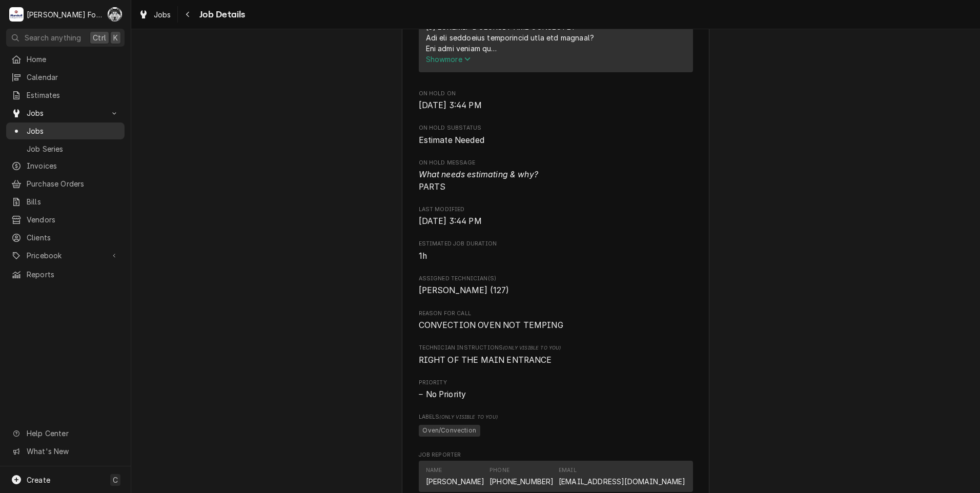  Describe the element at coordinates (537, 59) in the screenshot. I see `button: Showmore` at that location.